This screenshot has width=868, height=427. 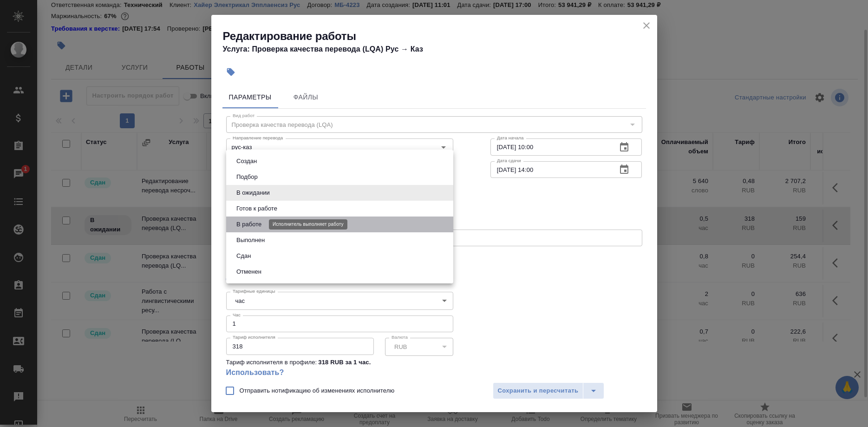 I want to click on button: В ожидании, so click(x=253, y=193).